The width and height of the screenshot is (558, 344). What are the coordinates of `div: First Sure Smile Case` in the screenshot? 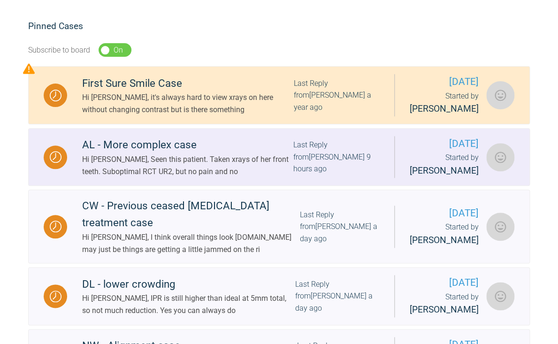 It's located at (188, 83).